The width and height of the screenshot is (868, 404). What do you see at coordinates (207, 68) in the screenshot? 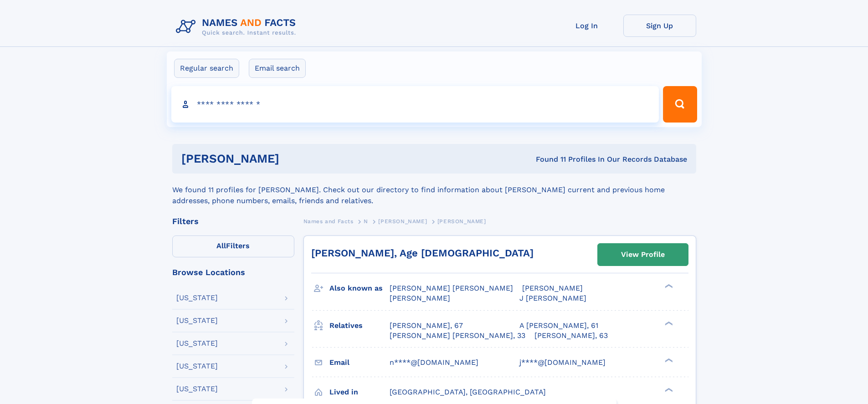
I see `label: Regular search` at bounding box center [207, 68].